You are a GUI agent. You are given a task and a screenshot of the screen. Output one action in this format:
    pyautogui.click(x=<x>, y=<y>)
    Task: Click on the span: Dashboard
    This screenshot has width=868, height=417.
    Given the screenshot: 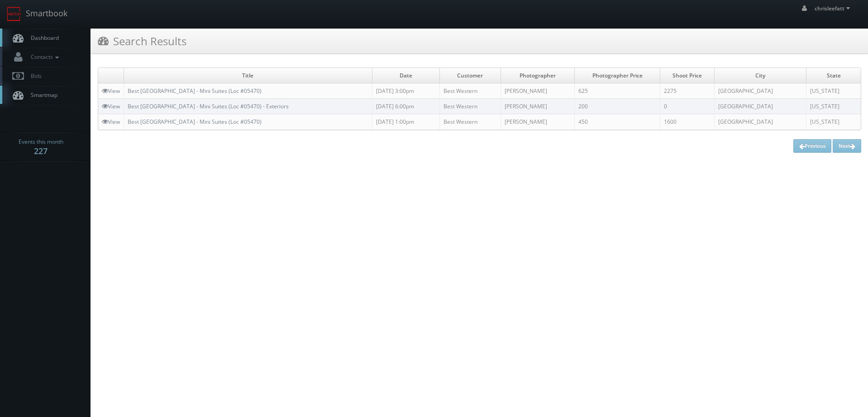 What is the action you would take?
    pyautogui.click(x=42, y=38)
    